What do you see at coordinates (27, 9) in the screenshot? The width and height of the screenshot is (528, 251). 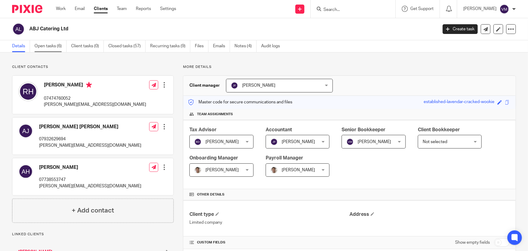 I see `img: Pixie` at bounding box center [27, 9].